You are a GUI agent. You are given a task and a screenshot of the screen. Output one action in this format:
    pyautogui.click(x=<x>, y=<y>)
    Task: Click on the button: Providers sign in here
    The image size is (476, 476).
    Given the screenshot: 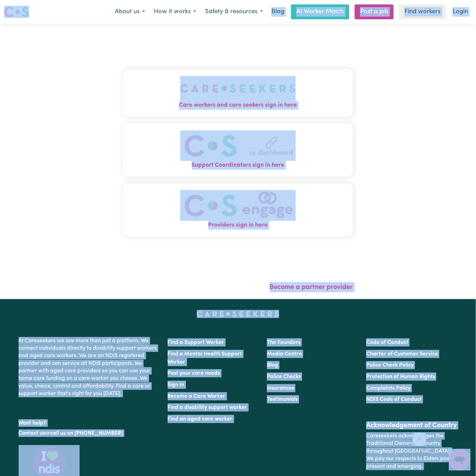 What is the action you would take?
    pyautogui.click(x=238, y=210)
    